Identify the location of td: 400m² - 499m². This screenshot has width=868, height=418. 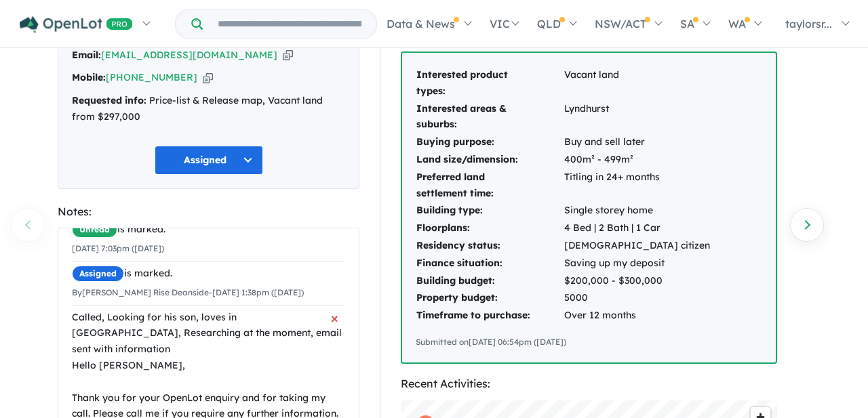
(637, 160).